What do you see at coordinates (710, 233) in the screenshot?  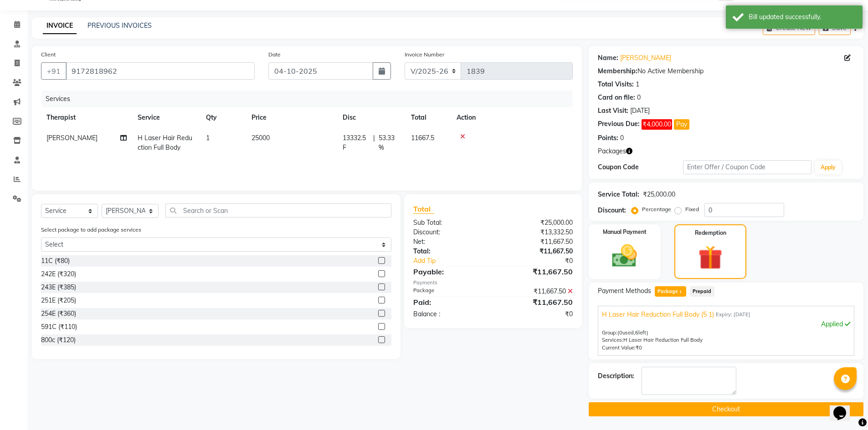 I see `label: Redemption` at bounding box center [710, 233].